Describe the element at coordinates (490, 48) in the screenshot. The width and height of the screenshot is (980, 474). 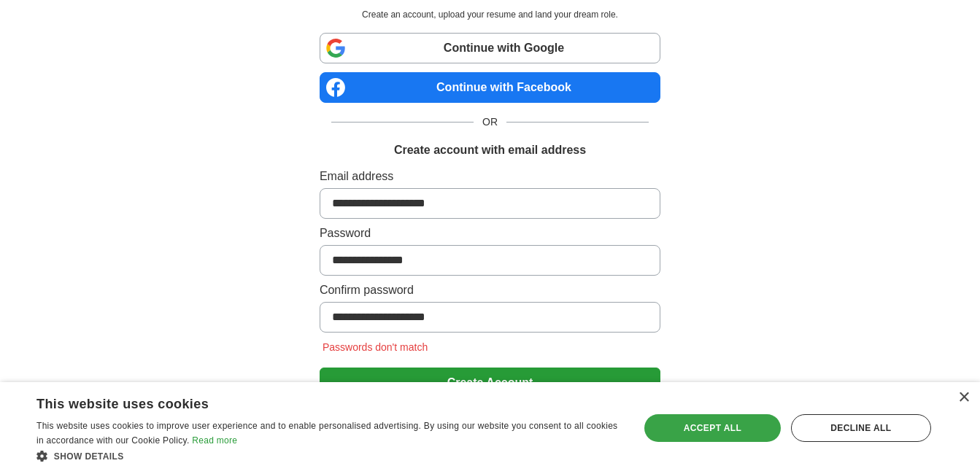
I see `a: Continue with Google` at that location.